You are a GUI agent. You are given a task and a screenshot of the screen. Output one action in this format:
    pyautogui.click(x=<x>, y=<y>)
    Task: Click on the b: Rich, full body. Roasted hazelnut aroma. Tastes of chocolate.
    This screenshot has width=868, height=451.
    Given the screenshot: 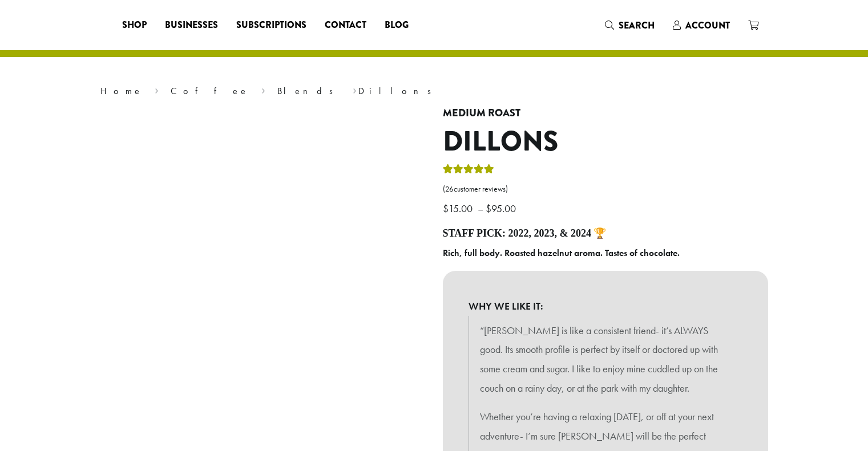 What is the action you would take?
    pyautogui.click(x=561, y=253)
    